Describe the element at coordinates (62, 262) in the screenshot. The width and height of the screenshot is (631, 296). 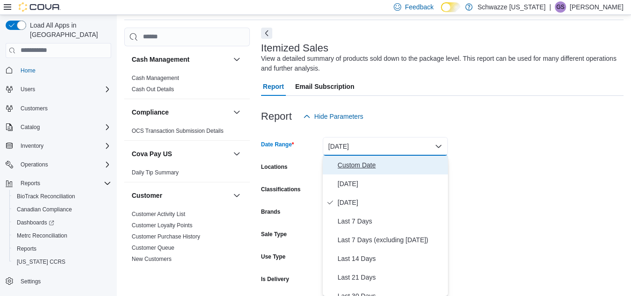
I see `span: Washington CCRS` at that location.